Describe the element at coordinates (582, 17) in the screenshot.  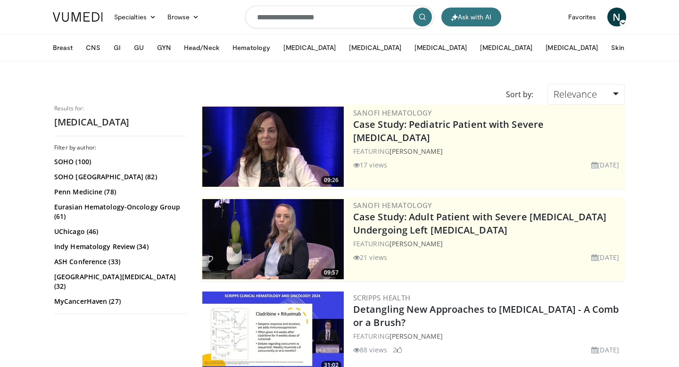
I see `a: Favorites` at that location.